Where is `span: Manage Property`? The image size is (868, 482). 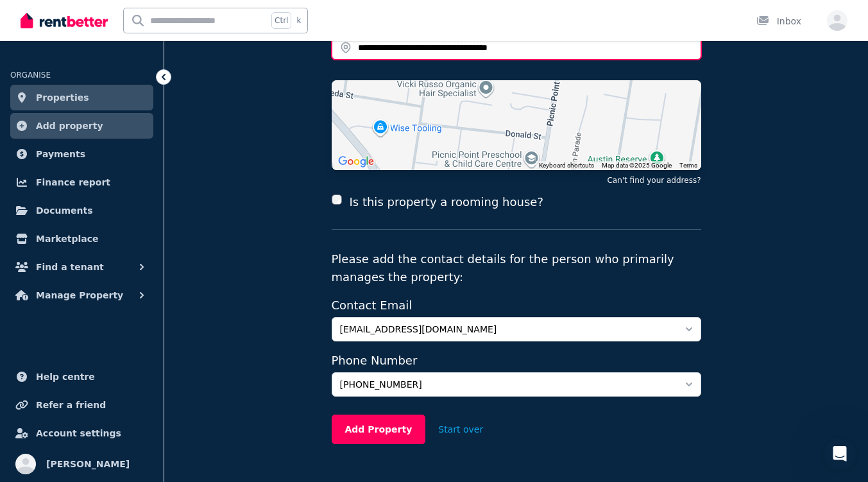 span: Manage Property is located at coordinates (79, 295).